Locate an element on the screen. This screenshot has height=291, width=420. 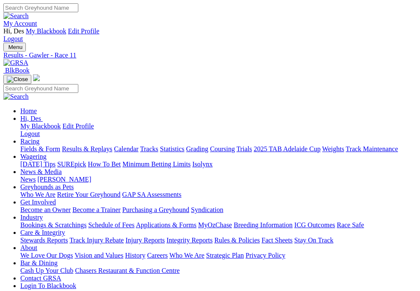
div: Greyhounds as Pets is located at coordinates (218, 195).